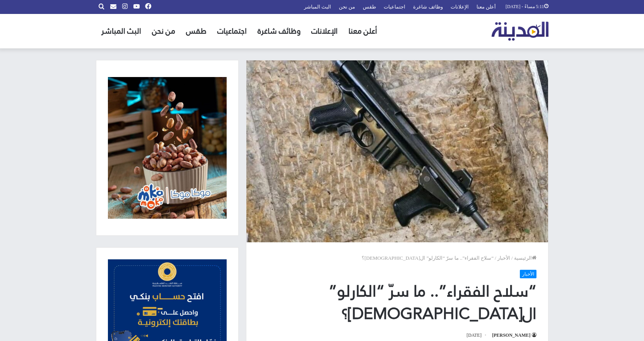  I want to click on a: وظائف شاغرة, so click(279, 31).